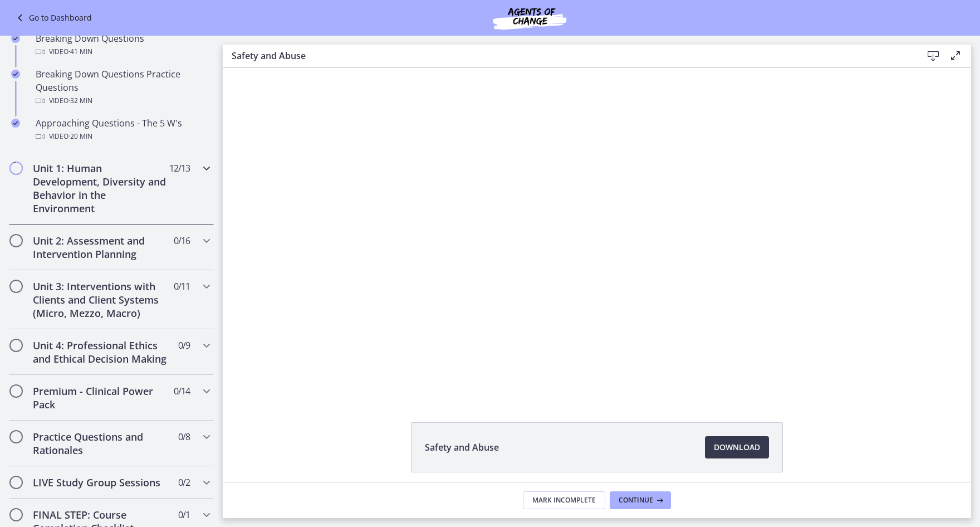  I want to click on h2: Practice Questions and Rationales, so click(101, 444).